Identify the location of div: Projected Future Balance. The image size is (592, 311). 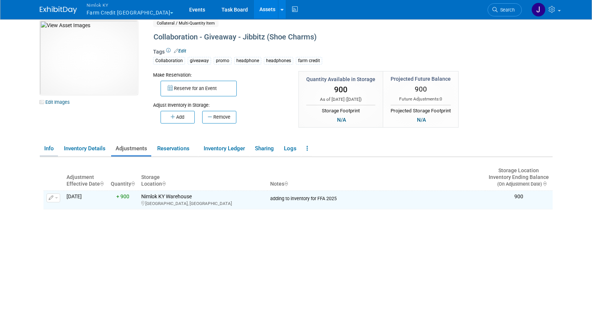
(421, 79).